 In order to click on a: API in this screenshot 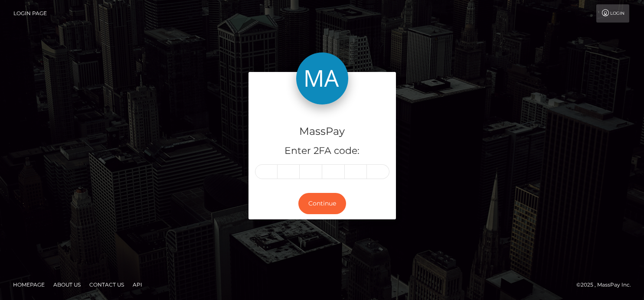, I will do `click(137, 284)`.